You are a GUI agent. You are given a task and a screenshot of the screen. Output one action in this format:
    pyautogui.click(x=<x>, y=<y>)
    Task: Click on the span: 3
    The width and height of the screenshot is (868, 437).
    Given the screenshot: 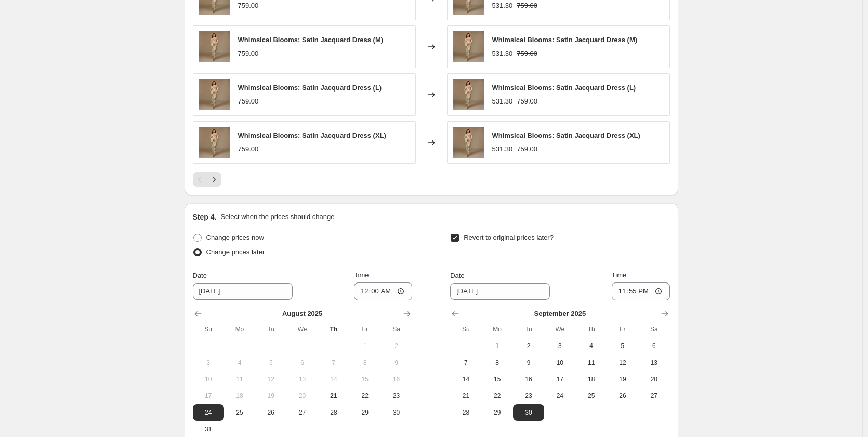 What is the action you would take?
    pyautogui.click(x=560, y=346)
    